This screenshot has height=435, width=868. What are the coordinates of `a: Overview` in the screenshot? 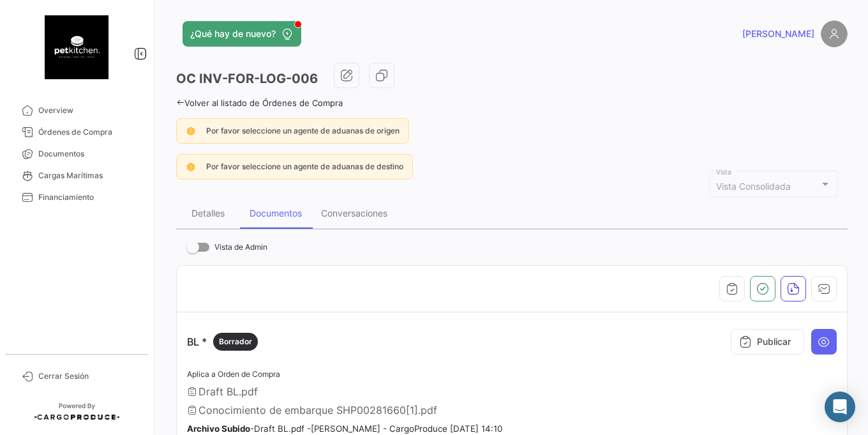 It's located at (76, 111).